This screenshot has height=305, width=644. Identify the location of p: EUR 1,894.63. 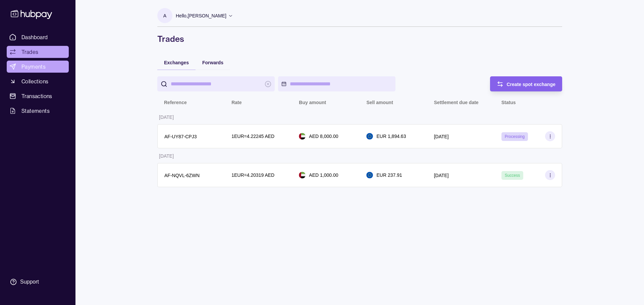
(391, 137).